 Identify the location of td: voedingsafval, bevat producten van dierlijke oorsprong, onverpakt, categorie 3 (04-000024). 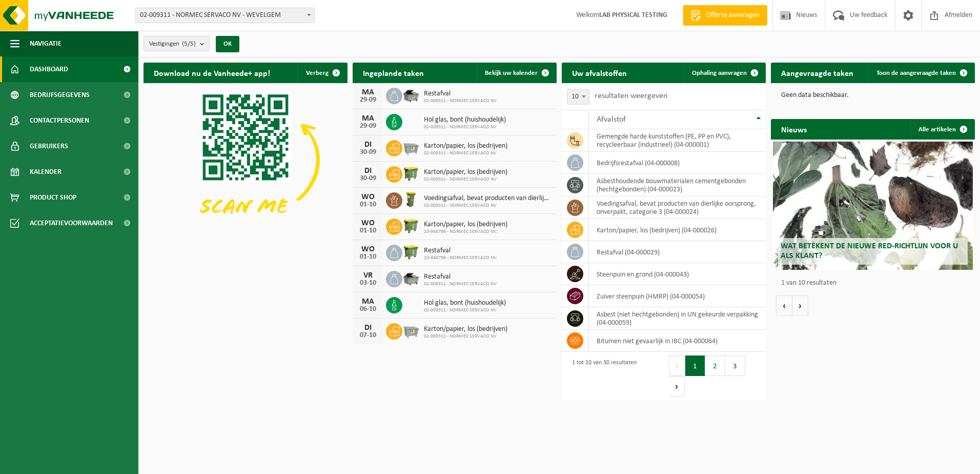
(677, 208).